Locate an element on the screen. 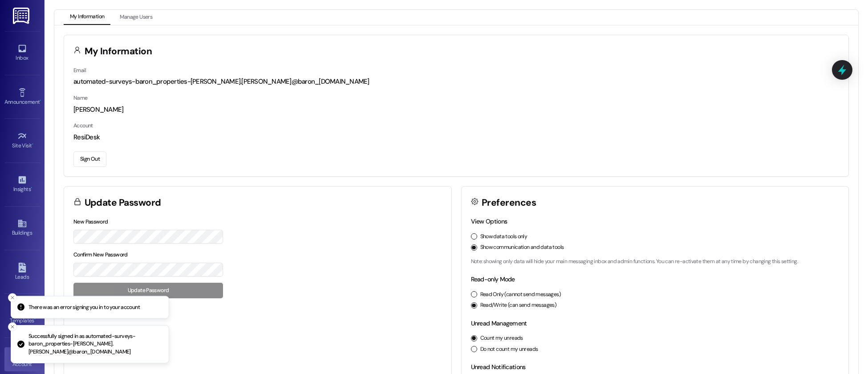  div: ResiDesk is located at coordinates (457, 138).